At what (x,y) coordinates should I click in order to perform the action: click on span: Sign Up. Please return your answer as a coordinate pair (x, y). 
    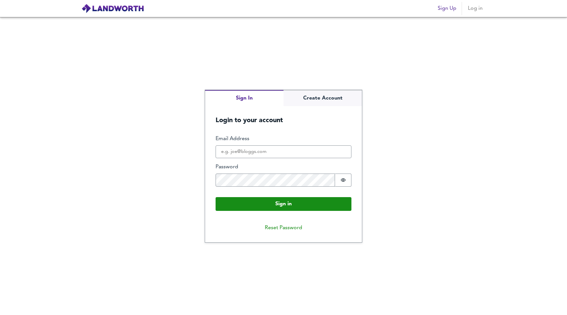
    Looking at the image, I should click on (447, 9).